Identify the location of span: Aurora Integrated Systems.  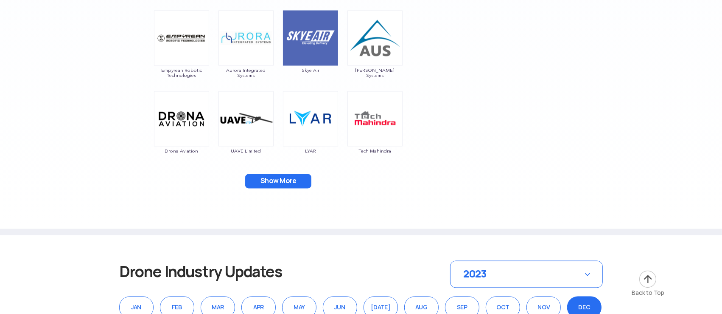
(246, 73).